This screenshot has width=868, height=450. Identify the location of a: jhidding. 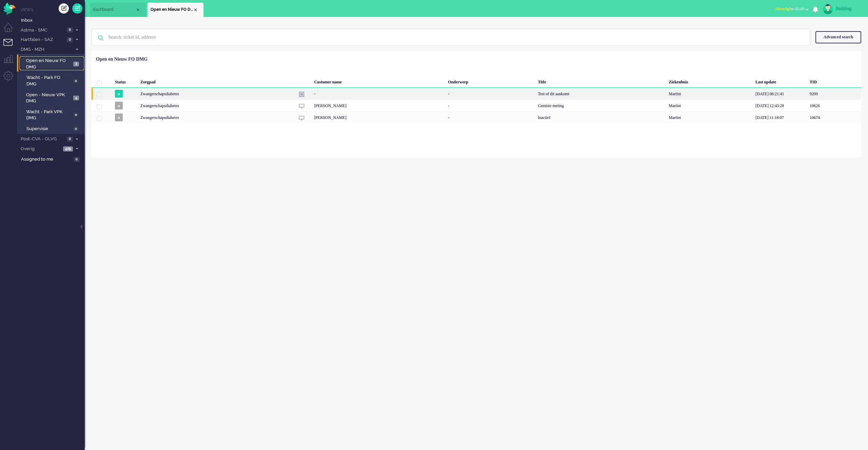
(842, 9).